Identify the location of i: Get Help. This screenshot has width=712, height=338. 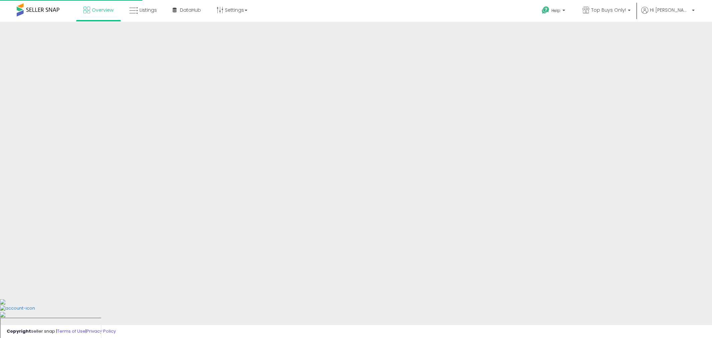
(545, 10).